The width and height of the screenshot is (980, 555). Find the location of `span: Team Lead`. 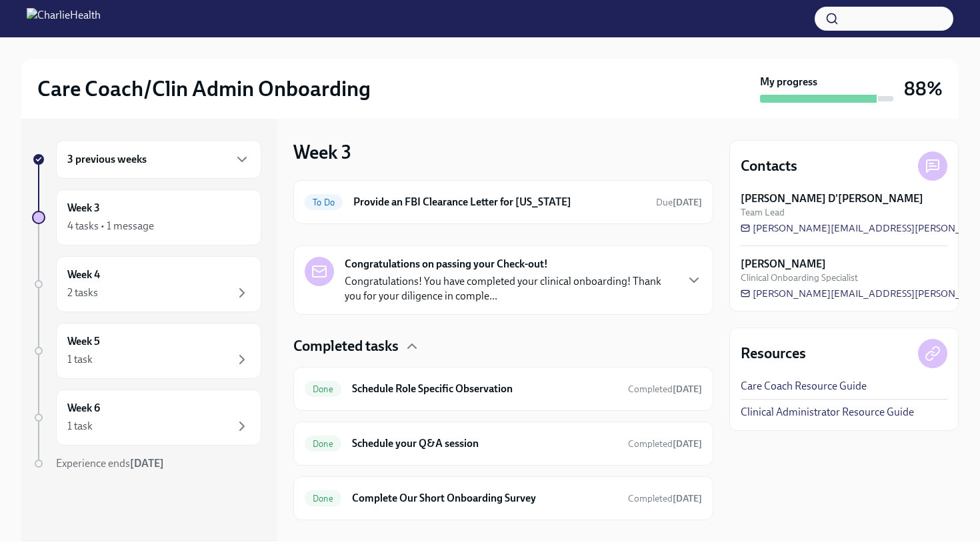

span: Team Lead is located at coordinates (762, 212).